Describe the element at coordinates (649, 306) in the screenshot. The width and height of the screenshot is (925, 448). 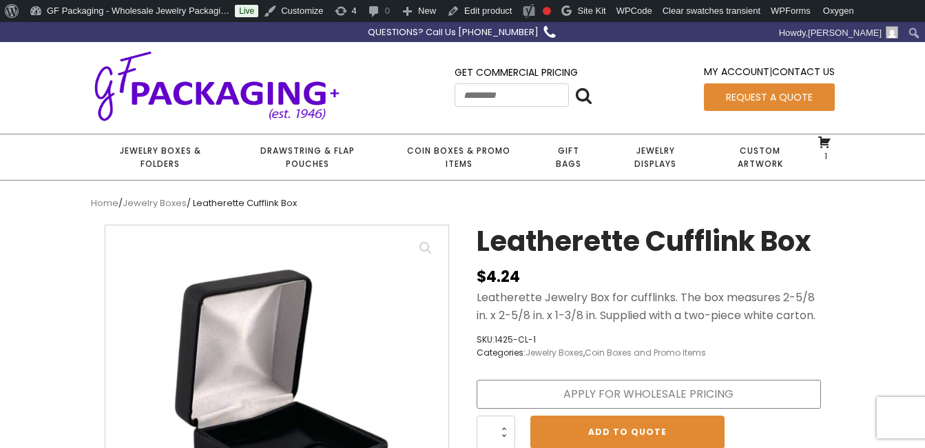
I see `p: Leatherette Jewelry Box for cufflinks. The box measures 2-5/8 in. x 2-5/8 in. x 1-3/8 in. Supplie...` at that location.